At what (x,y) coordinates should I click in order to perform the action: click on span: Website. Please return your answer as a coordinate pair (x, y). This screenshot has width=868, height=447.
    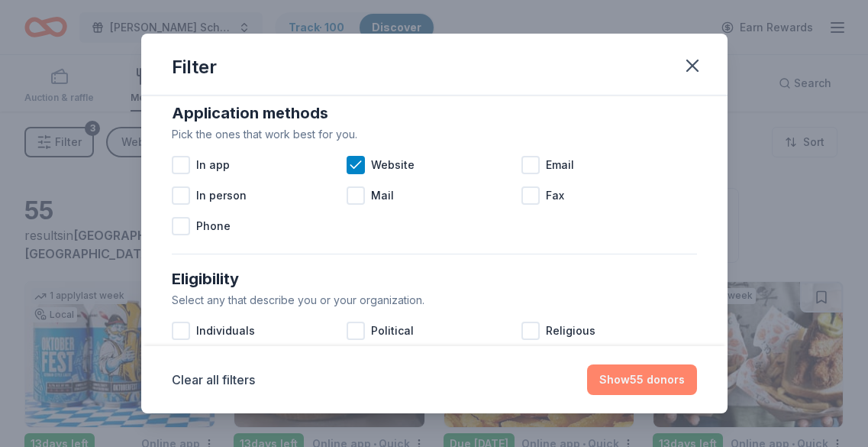
    Looking at the image, I should click on (393, 165).